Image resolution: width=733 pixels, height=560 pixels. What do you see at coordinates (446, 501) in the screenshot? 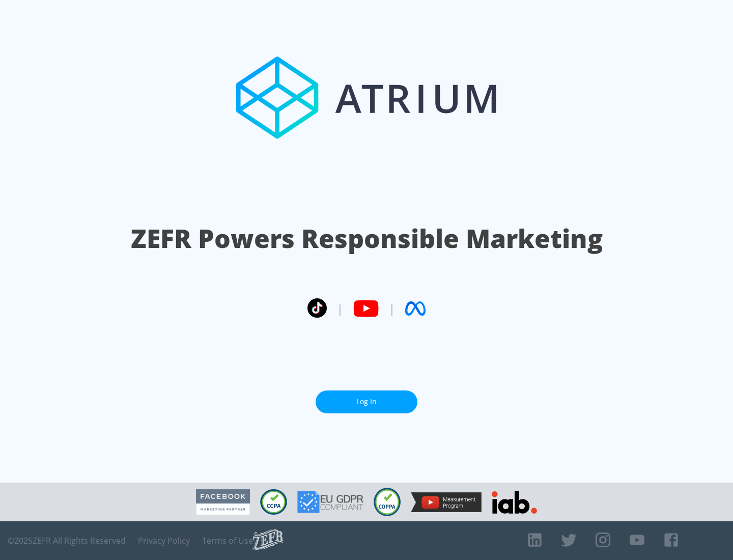
I see `img: YouTube Measurement Program` at bounding box center [446, 501].